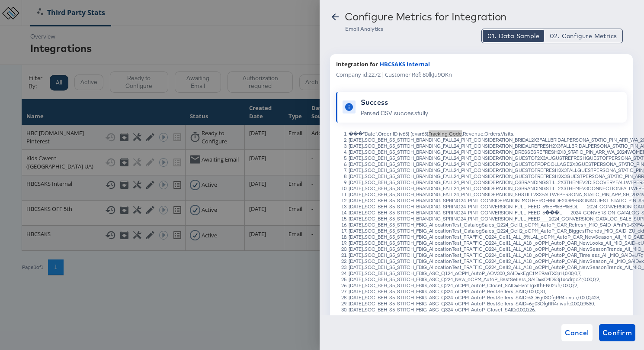 This screenshot has width=644, height=350. Describe the element at coordinates (395, 102) in the screenshot. I see `div: Success` at that location.